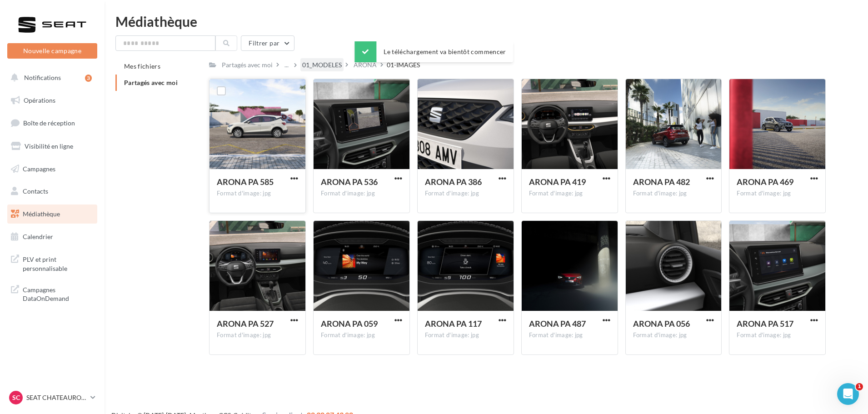 The image size is (868, 414). I want to click on div: Le téléchargement va bientôt commencer, so click(434, 52).